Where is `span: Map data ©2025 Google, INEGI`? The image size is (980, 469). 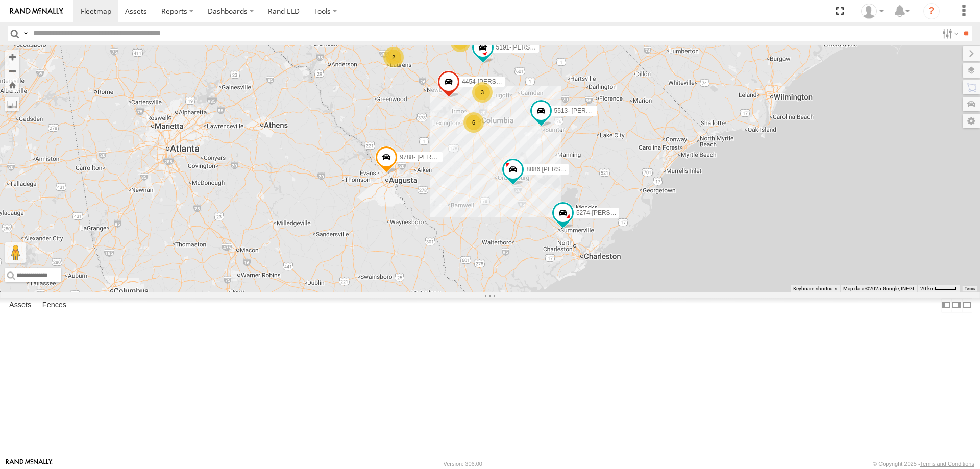 span: Map data ©2025 Google, INEGI is located at coordinates (879, 288).